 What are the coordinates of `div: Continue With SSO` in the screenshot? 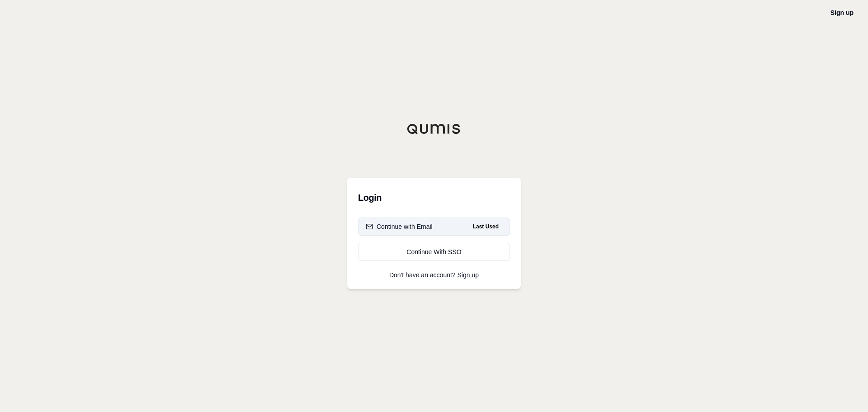 It's located at (434, 252).